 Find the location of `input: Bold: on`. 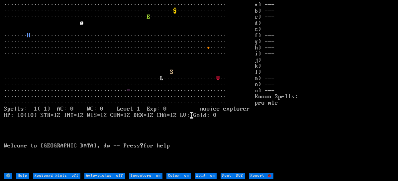

input: Bold: on is located at coordinates (206, 176).